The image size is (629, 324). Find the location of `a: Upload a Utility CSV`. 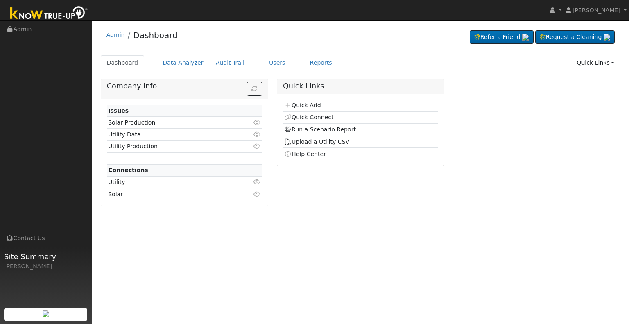

a: Upload a Utility CSV is located at coordinates (316, 142).